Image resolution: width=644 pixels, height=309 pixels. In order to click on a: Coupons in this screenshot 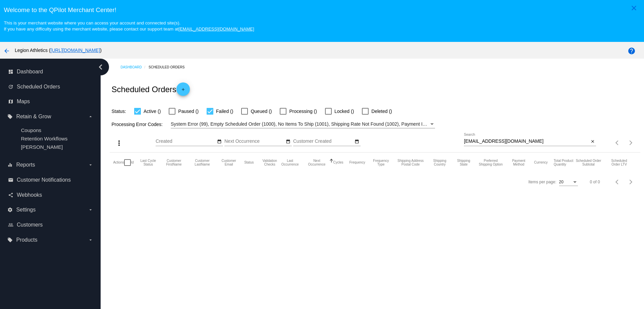, I will do `click(31, 130)`.